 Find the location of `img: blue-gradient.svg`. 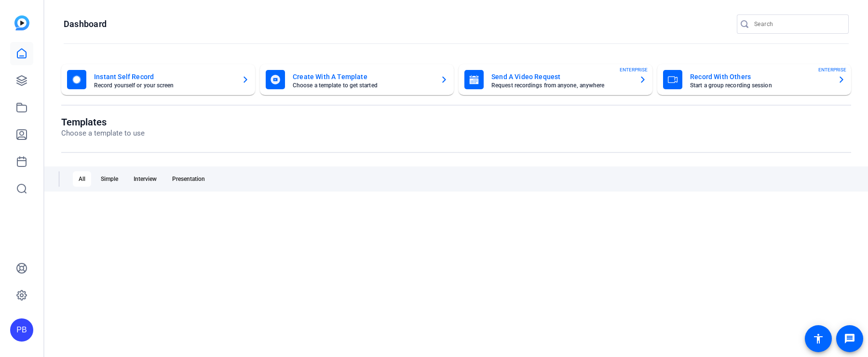

img: blue-gradient.svg is located at coordinates (22, 23).